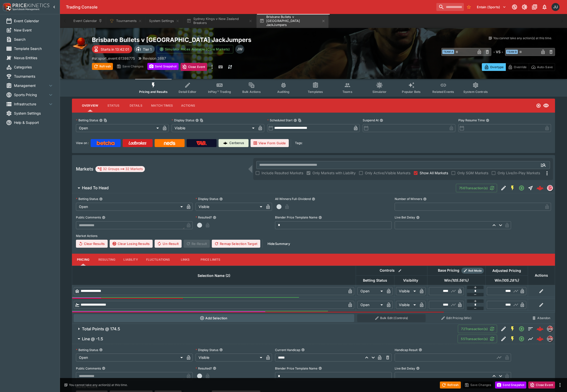  I want to click on span: Un-Result, so click(168, 243).